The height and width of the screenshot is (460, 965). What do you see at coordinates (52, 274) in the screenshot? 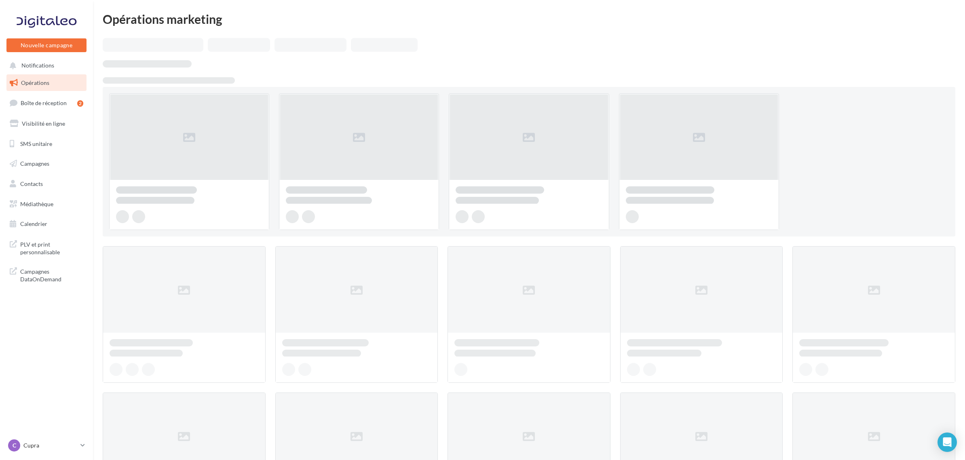
I see `span: Campagnes DataOnDemand` at bounding box center [52, 274].